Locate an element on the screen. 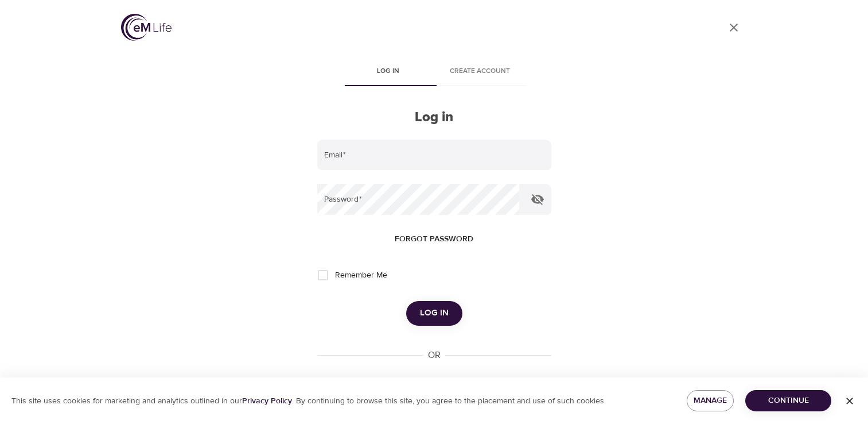  span: Forgot password is located at coordinates (434, 239).